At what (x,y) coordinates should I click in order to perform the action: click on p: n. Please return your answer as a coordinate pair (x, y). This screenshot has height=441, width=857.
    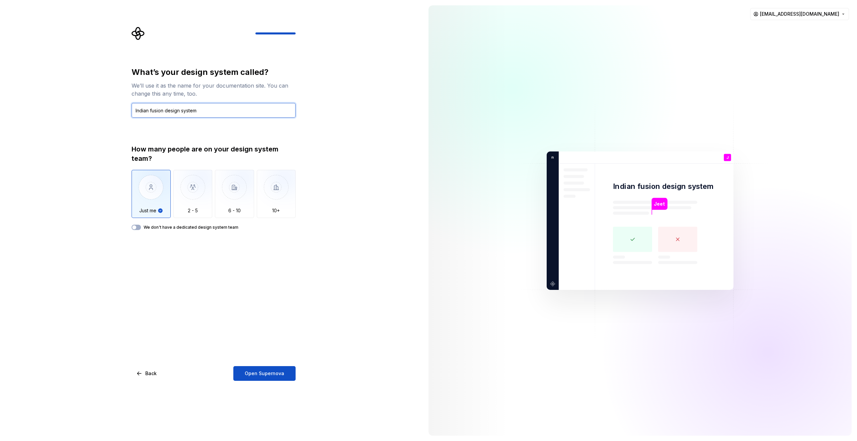
    Looking at the image, I should click on (551, 157).